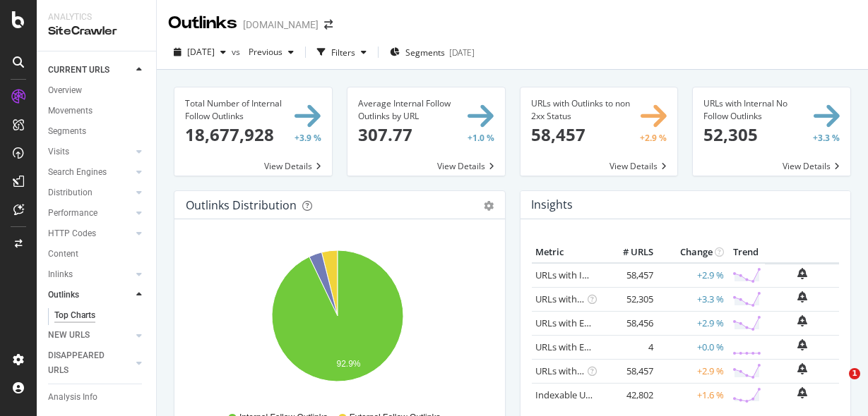 Image resolution: width=868 pixels, height=416 pixels. I want to click on text: 92.9%, so click(348, 365).